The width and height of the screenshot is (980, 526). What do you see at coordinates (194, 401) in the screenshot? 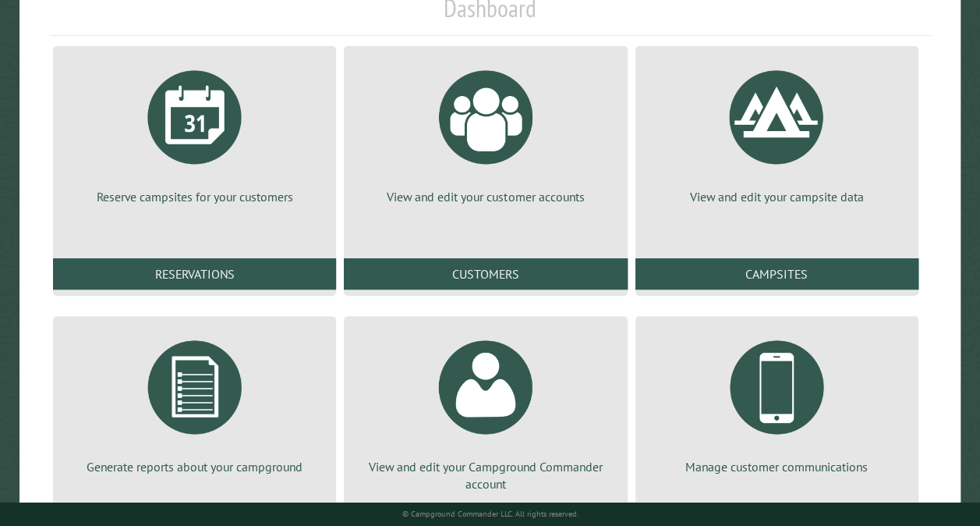
I see `a: Generate reports about your campground` at bounding box center [194, 401].